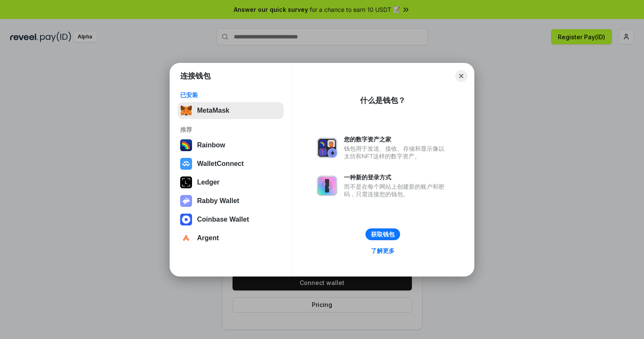 Image resolution: width=644 pixels, height=339 pixels. Describe the element at coordinates (231, 130) in the screenshot. I see `div: 推荐` at that location.